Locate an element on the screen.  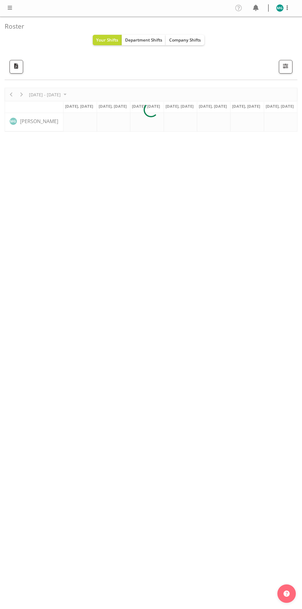
h4: Roster is located at coordinates (148, 26).